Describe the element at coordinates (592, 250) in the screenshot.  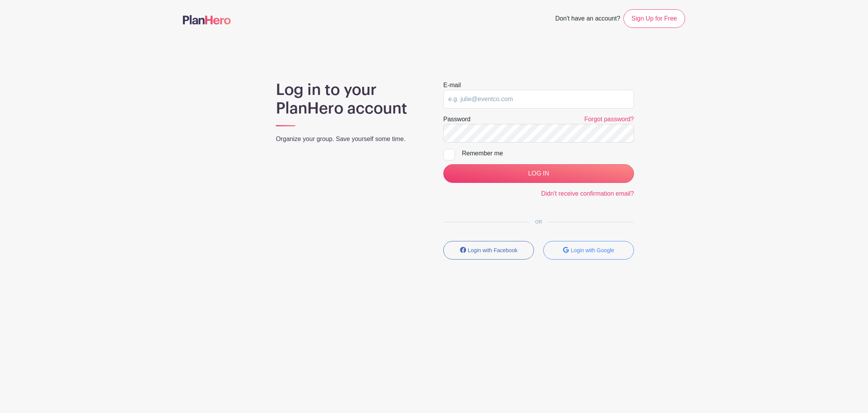
I see `small: Login with Google` at that location.